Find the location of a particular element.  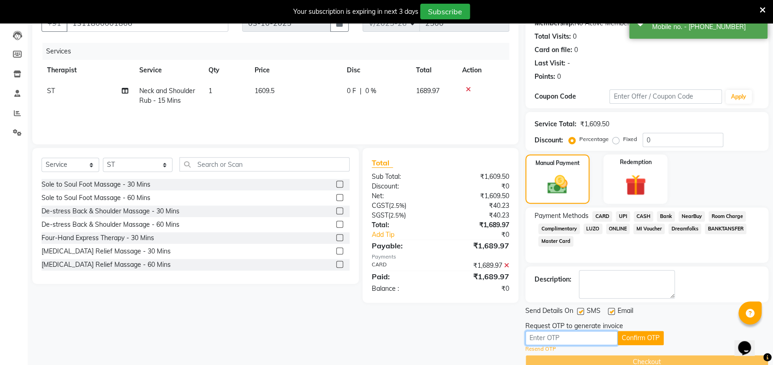

span: 1689.97 is located at coordinates (427, 91).